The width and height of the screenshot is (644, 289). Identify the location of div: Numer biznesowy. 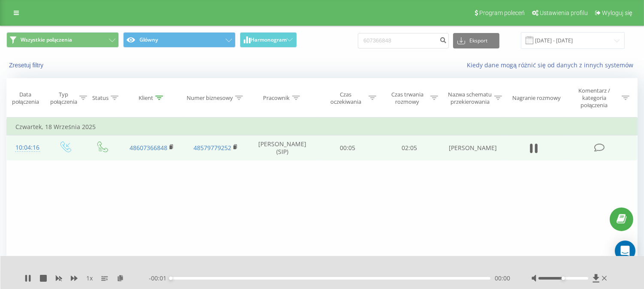
(210, 98).